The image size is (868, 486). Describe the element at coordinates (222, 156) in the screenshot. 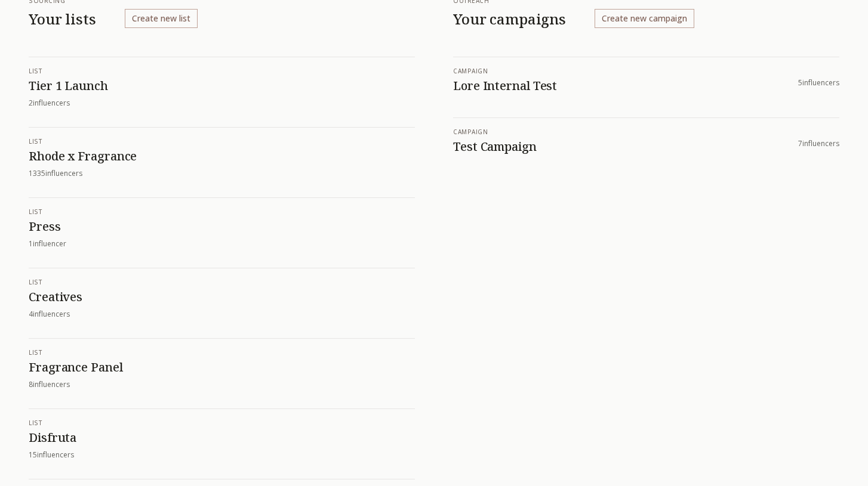

I see `h1: Rhode x Fragrance` at that location.